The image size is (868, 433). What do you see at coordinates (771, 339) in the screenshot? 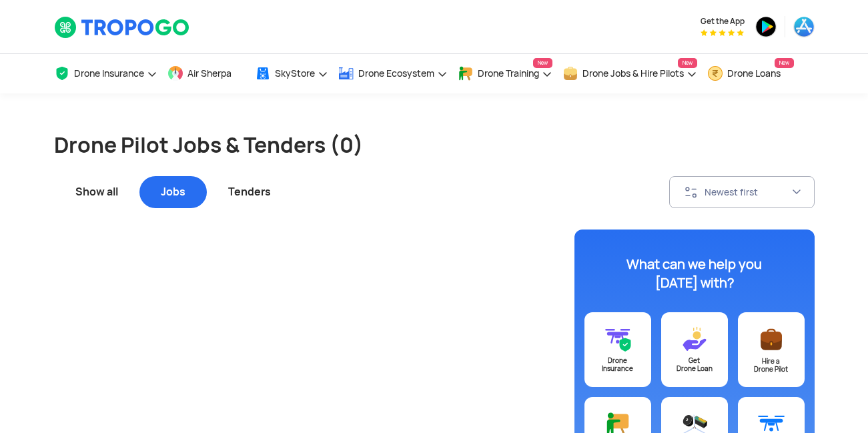
I see `img: ic_postajob@3x.svg` at bounding box center [771, 339].